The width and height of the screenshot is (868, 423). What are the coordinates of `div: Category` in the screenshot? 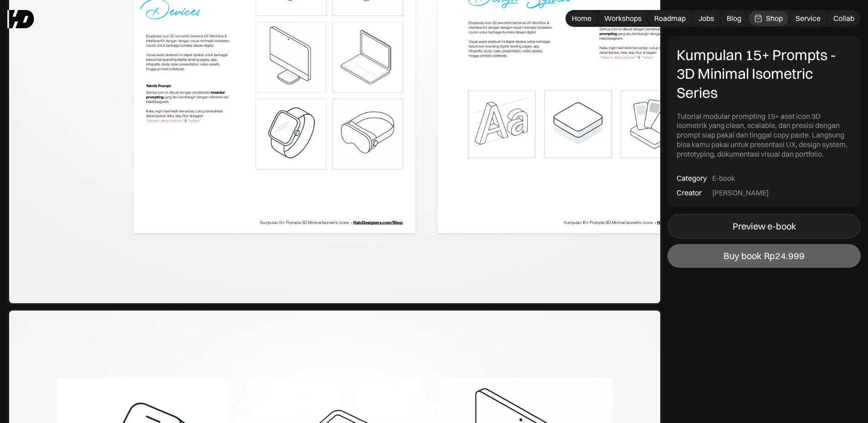 It's located at (692, 178).